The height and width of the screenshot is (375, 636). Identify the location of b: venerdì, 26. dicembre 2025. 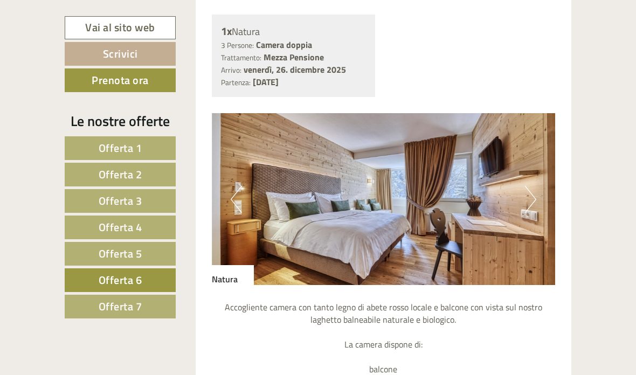
(295, 70).